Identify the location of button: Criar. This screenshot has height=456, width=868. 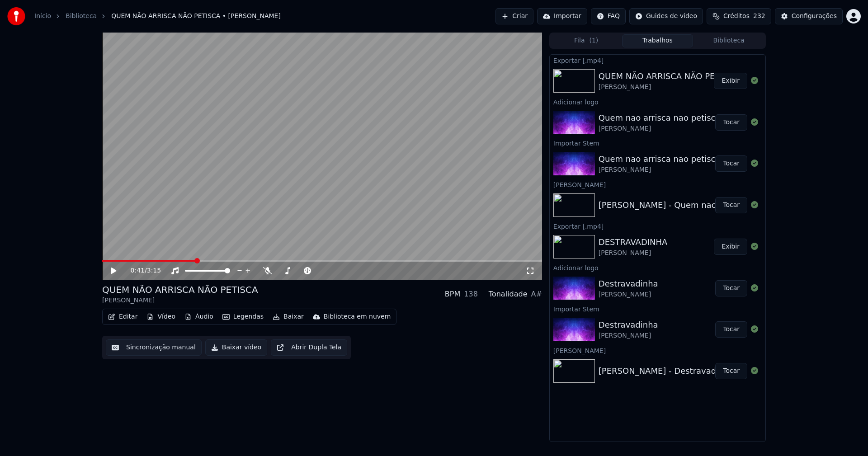
(514, 16).